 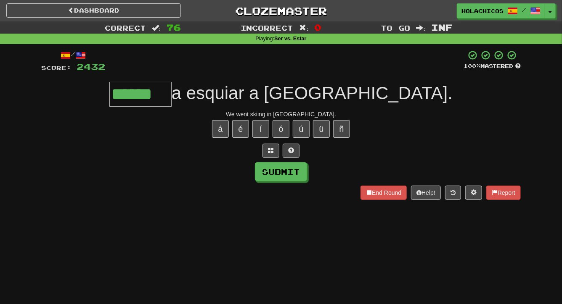 What do you see at coordinates (492, 66) in the screenshot?
I see `div: Mastered` at bounding box center [492, 66].